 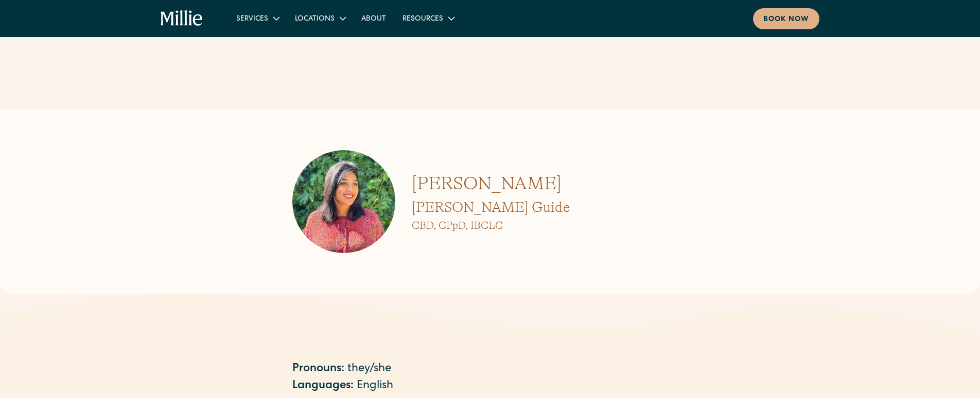 What do you see at coordinates (318, 369) in the screenshot?
I see `strong: Pronouns:` at bounding box center [318, 369].